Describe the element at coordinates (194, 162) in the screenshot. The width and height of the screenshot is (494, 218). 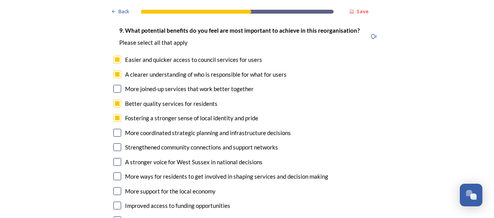
I see `div: A stronger voice for West Sussex in national decisions` at that location.